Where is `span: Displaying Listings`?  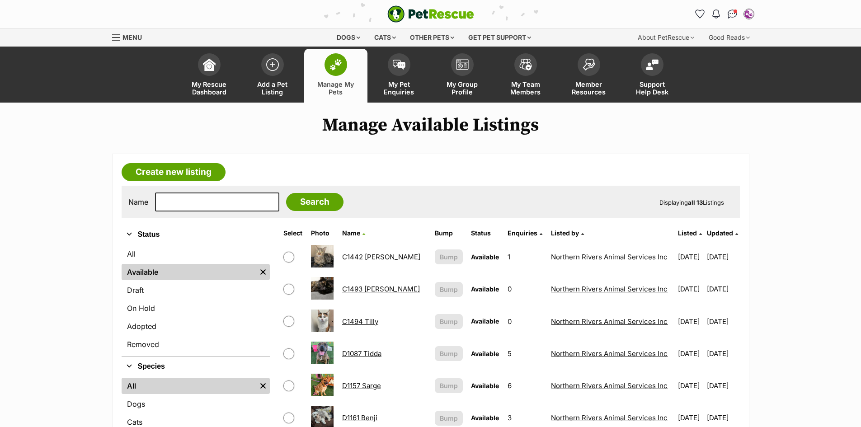
span: Displaying Listings is located at coordinates (691, 202).